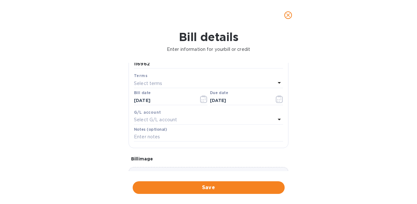 The width and height of the screenshot is (417, 204). Describe the element at coordinates (208, 64) in the screenshot. I see `input: Enter bill number` at that location.